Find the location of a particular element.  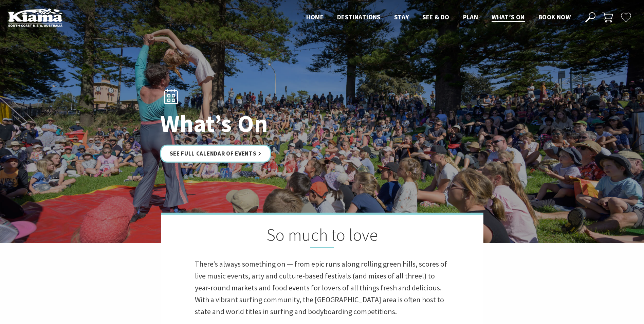

span: Destinations is located at coordinates (359, 17).